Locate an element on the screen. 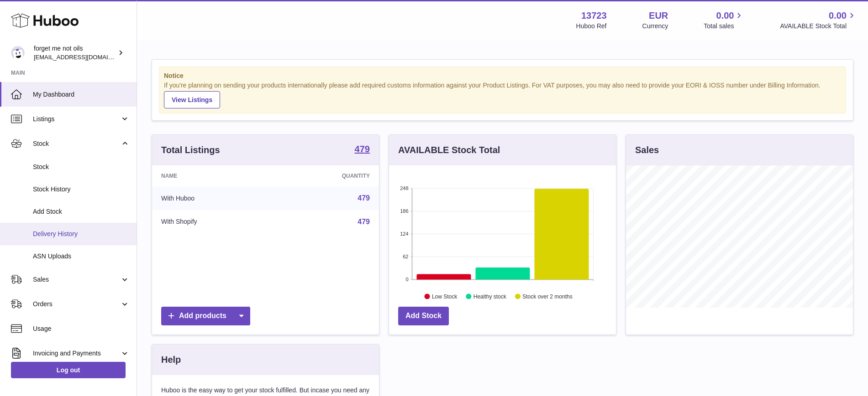 This screenshot has width=868, height=396. text: 186 is located at coordinates (404, 211).